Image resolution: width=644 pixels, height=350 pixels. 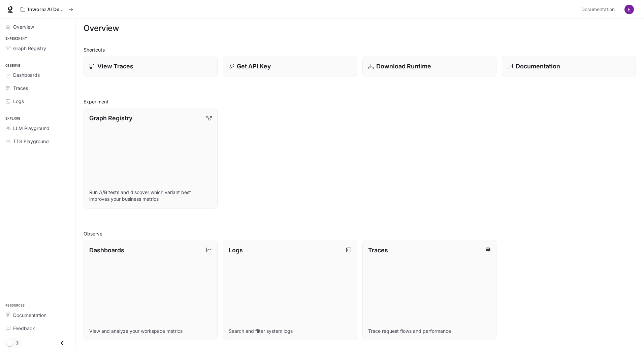 What do you see at coordinates (150, 331) in the screenshot?
I see `p: View and analyze your workspace metrics` at bounding box center [150, 331].